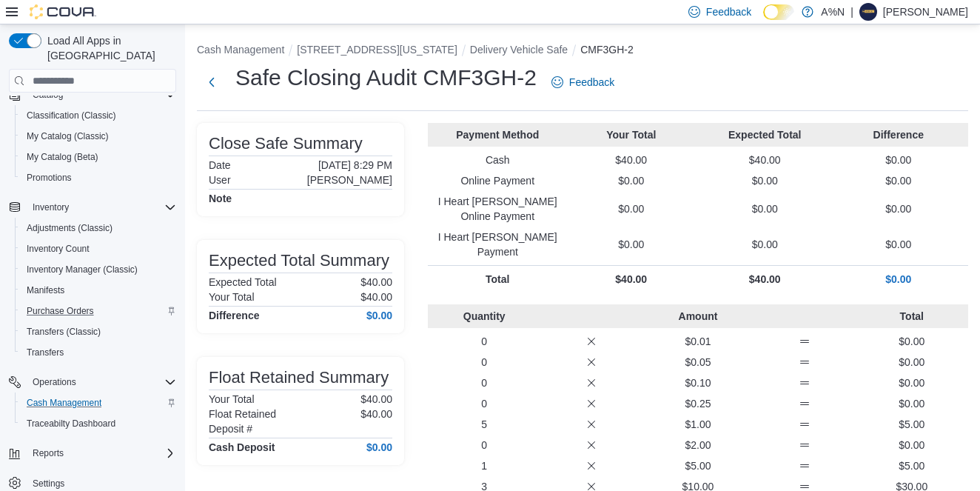 Image resolution: width=980 pixels, height=491 pixels. Describe the element at coordinates (48, 454) in the screenshot. I see `button: Reports` at that location.